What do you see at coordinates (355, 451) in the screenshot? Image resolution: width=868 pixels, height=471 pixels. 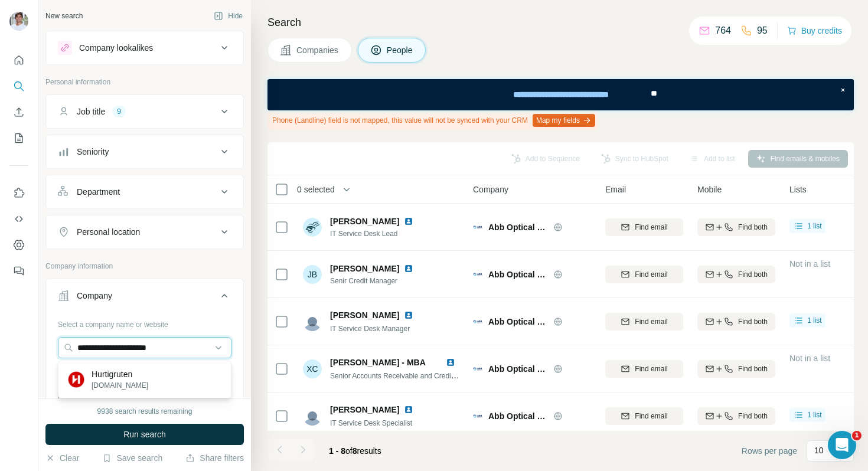 I see `span: 8` at bounding box center [355, 451].